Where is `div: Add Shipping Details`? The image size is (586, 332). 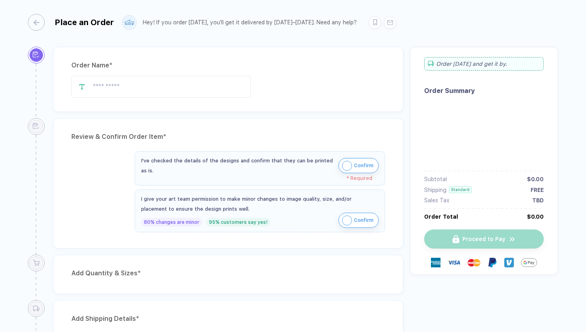 div: Add Shipping Details is located at coordinates (228, 318).